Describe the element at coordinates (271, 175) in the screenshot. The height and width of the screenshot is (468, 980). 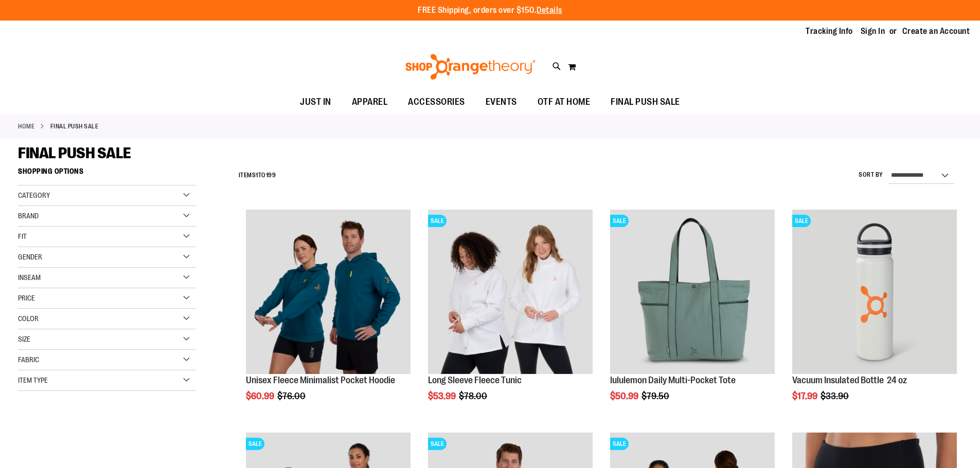
I see `span: 199` at that location.